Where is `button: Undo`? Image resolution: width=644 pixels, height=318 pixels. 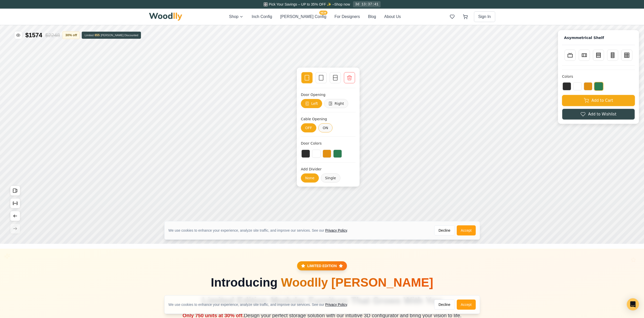 button: Undo is located at coordinates (15, 191).